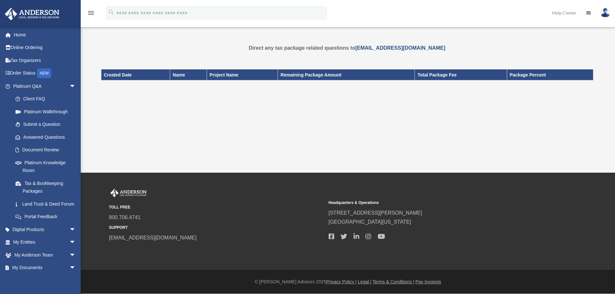 The width and height of the screenshot is (615, 294). Describe the element at coordinates (47, 125) in the screenshot. I see `a: Submit a Question` at that location.